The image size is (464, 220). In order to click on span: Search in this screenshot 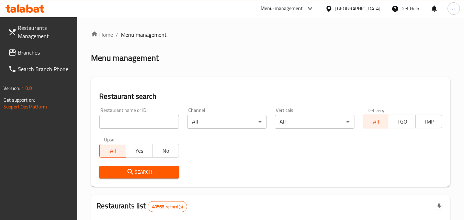, I will do `click(139, 172)`.